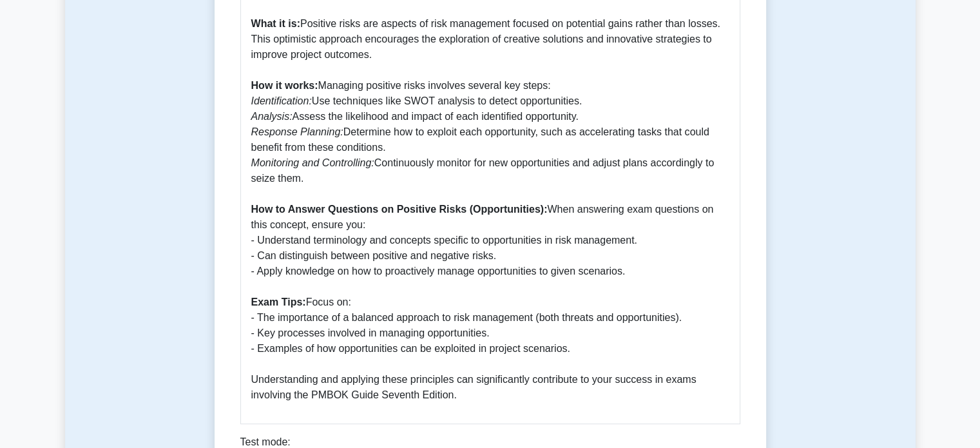 Image resolution: width=980 pixels, height=448 pixels. I want to click on i: Monitoring and Controlling:, so click(312, 163).